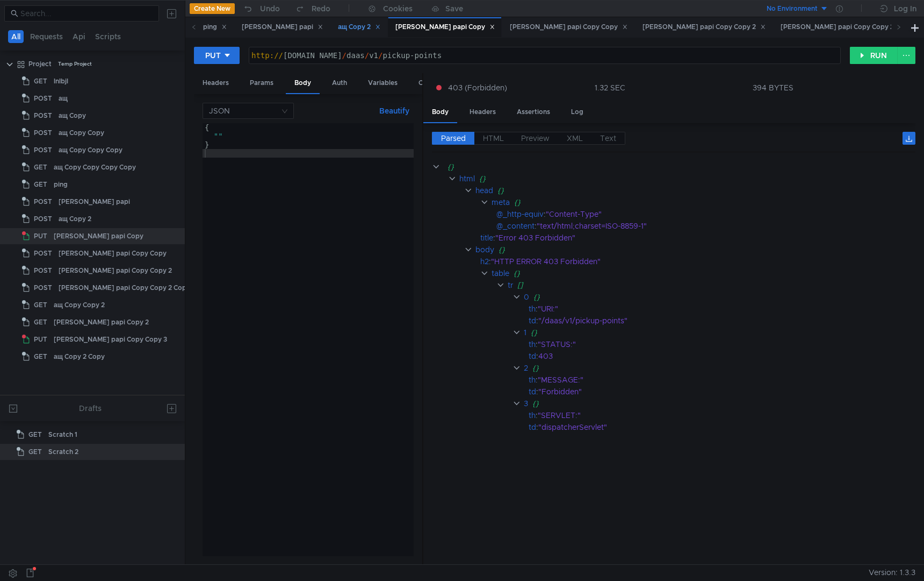 The width and height of the screenshot is (924, 581). What do you see at coordinates (792, 8) in the screenshot?
I see `div: No Environment` at bounding box center [792, 8].